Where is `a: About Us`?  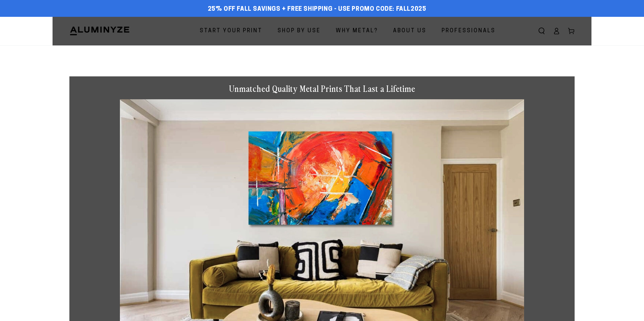 a: About Us is located at coordinates (410, 31).